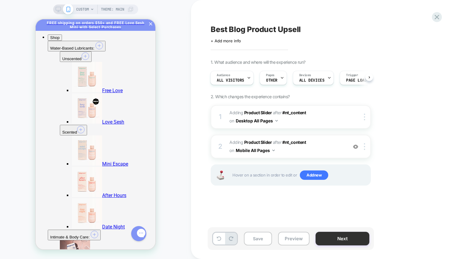 This screenshot has height=259, width=457. Describe the element at coordinates (51, 89) in the screenshot. I see `img: Love Sesh` at that location.